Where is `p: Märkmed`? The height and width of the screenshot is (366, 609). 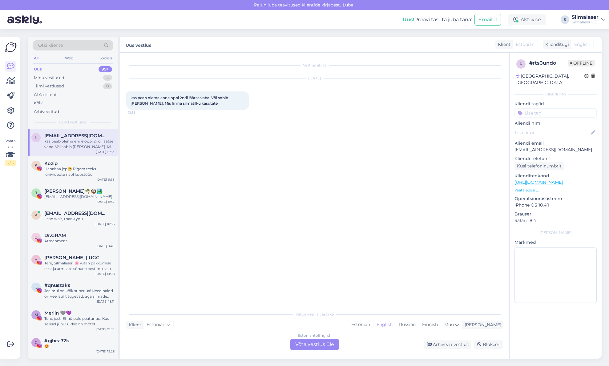 p: Märkmed is located at coordinates (555, 242).